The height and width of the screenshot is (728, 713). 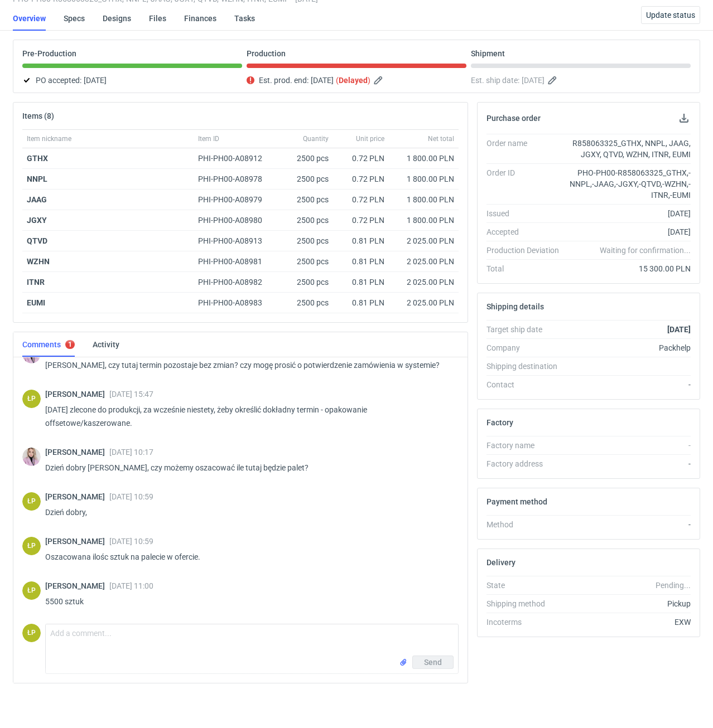 What do you see at coordinates (235, 241) in the screenshot?
I see `div: PHI-PH00-A08913` at bounding box center [235, 241].